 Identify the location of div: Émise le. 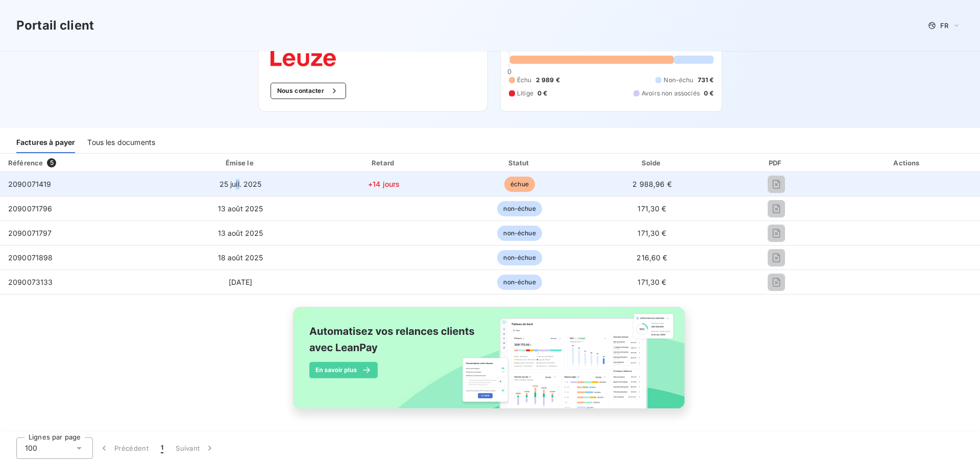
(241, 163).